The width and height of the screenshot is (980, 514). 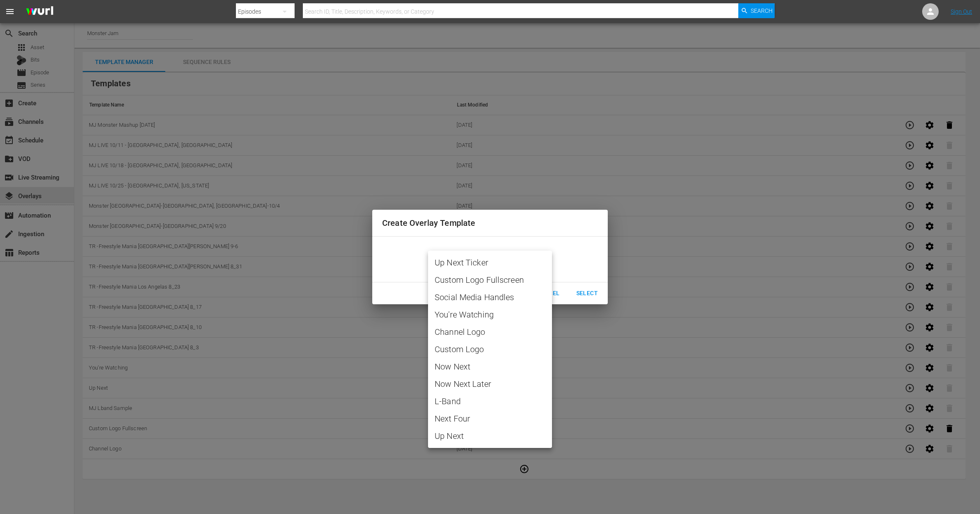 What do you see at coordinates (490, 298) in the screenshot?
I see `span: Social Media Handles` at bounding box center [490, 298].